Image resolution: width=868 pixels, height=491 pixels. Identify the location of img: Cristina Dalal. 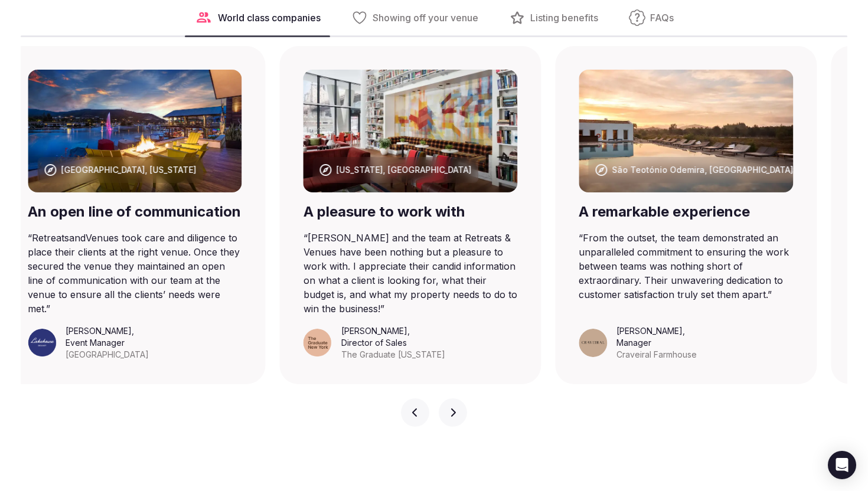
(318, 342).